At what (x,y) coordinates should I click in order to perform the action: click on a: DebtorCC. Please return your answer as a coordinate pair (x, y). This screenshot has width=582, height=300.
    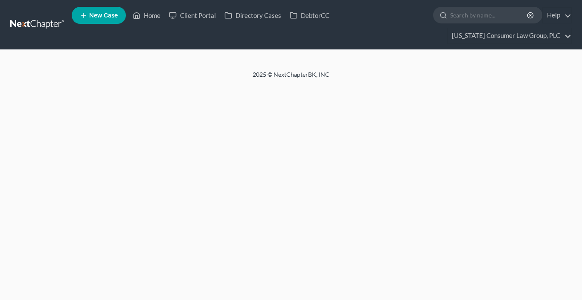
    Looking at the image, I should click on (309, 15).